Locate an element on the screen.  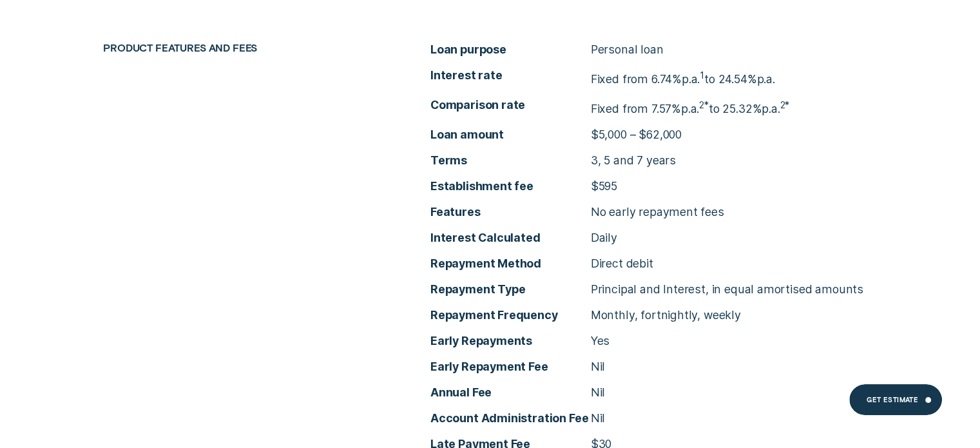
div: Product features and fees is located at coordinates (228, 48).